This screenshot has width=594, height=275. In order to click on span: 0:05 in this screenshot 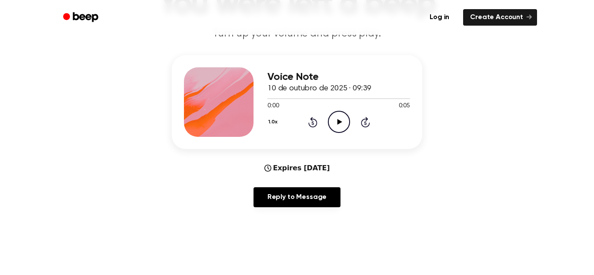, I will do `click(404, 106)`.